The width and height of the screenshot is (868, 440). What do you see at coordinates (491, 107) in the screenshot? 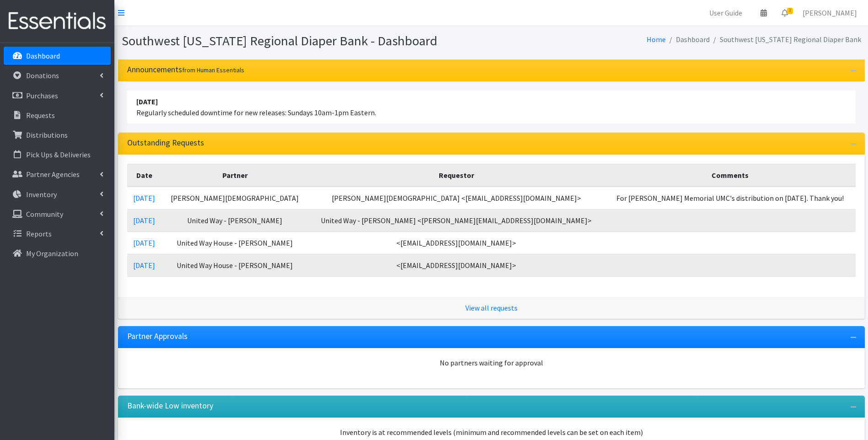
I see `li: Regularly scheduled downtime for new releases: Sundays 10am-1pm Eastern.` at bounding box center [491, 107].